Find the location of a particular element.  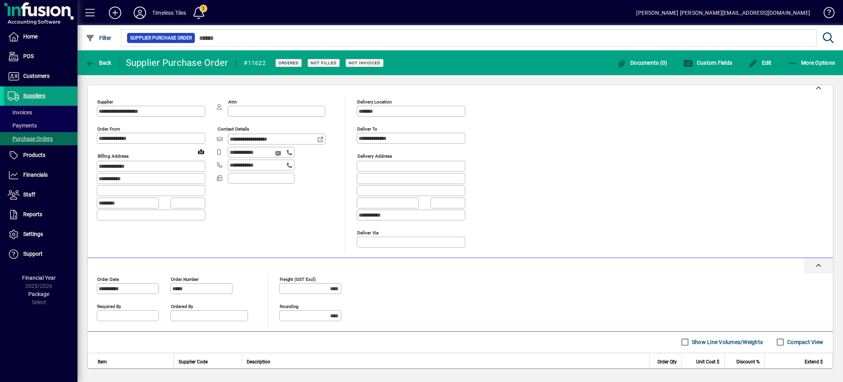

button: More Options is located at coordinates (812, 63).